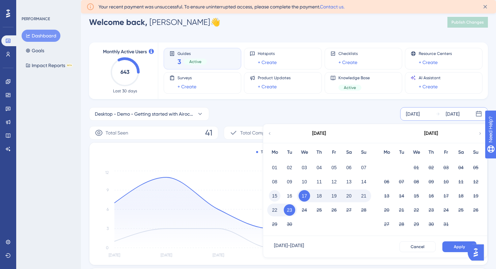  Describe the element at coordinates (258, 133) in the screenshot. I see `span: Total Completion` at that location.